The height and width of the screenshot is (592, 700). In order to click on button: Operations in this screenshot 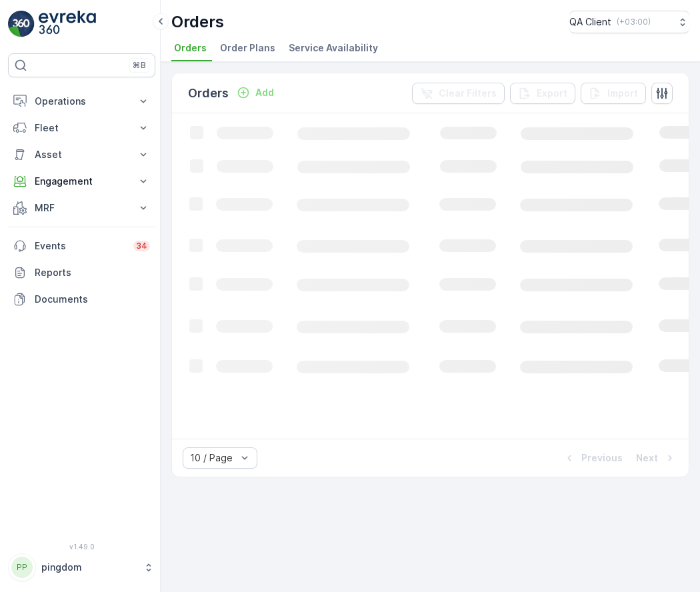, I will do `click(81, 101)`.